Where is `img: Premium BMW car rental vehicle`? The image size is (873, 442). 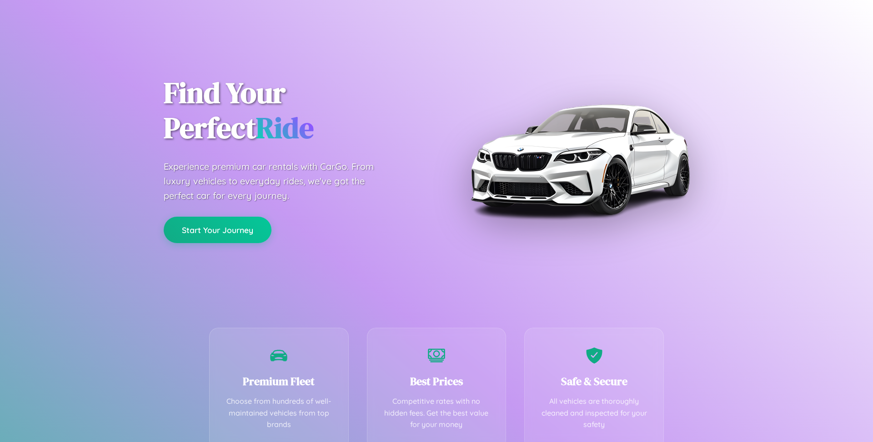 img: Premium BMW car rental vehicle is located at coordinates (580, 159).